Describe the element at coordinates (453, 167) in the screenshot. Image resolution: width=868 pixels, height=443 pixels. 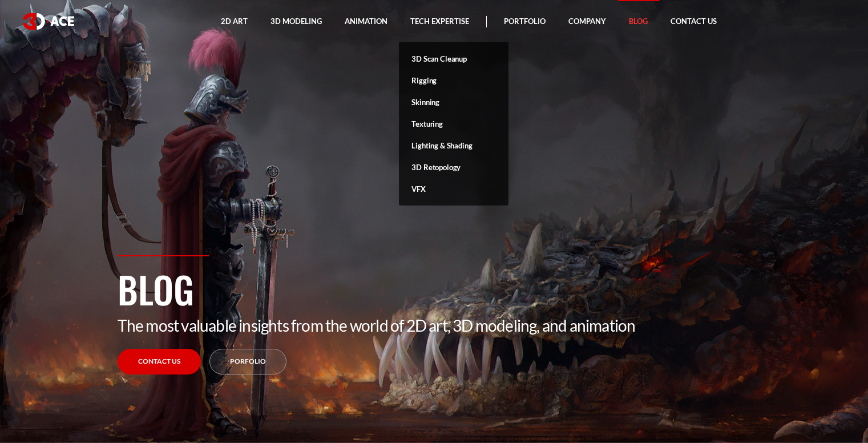
I see `a: 3D Retopology` at that location.